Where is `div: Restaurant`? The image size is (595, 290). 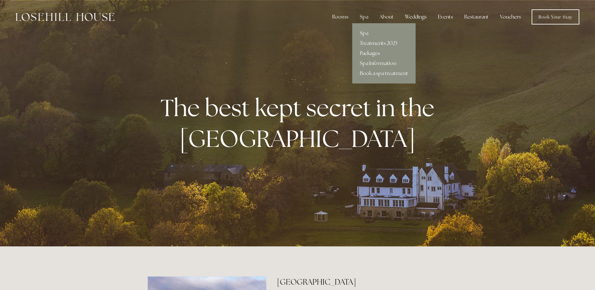 div: Restaurant is located at coordinates (476, 17).